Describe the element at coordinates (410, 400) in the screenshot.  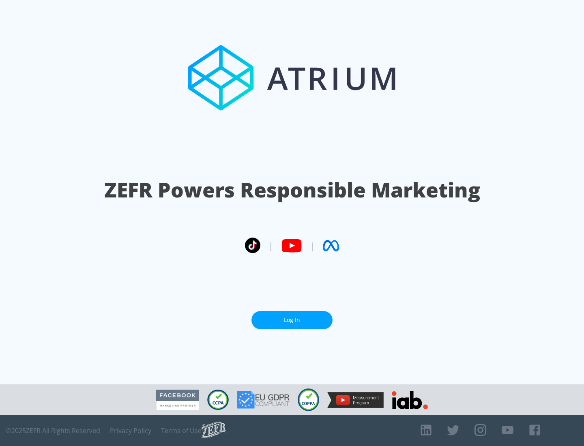
I see `img: IAB` at that location.